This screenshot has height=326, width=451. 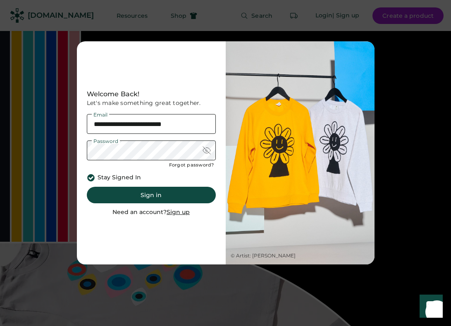 What do you see at coordinates (300, 153) in the screenshot?
I see `img: Web-Rendered_Studio-51sRGB.jpg` at bounding box center [300, 153].